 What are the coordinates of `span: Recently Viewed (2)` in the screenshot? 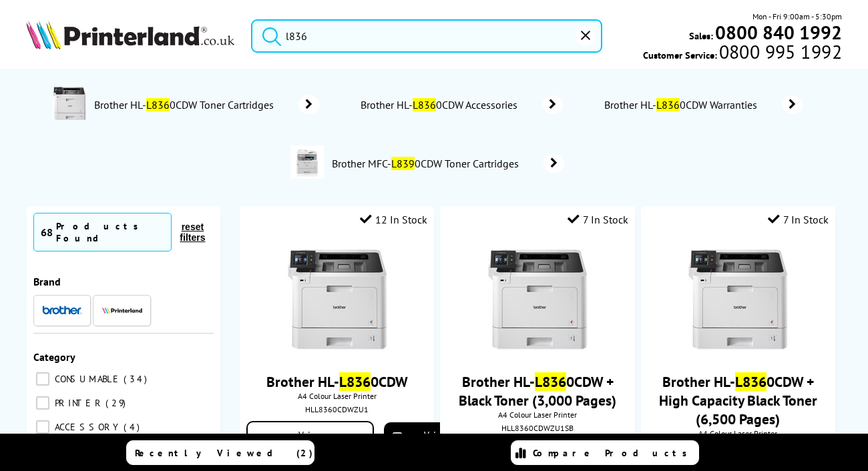 It's located at (224, 453).